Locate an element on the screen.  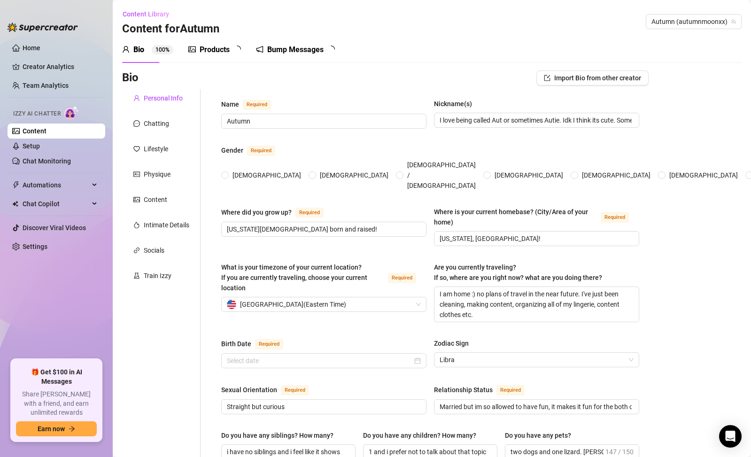
button: Import Bio from other creator is located at coordinates (592, 78).